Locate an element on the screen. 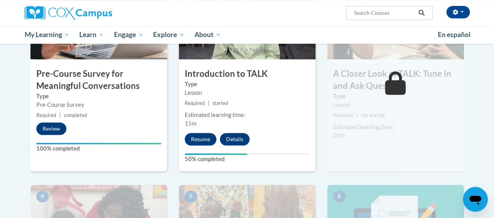 The height and width of the screenshot is (218, 494). span: Learn is located at coordinates (91, 35).